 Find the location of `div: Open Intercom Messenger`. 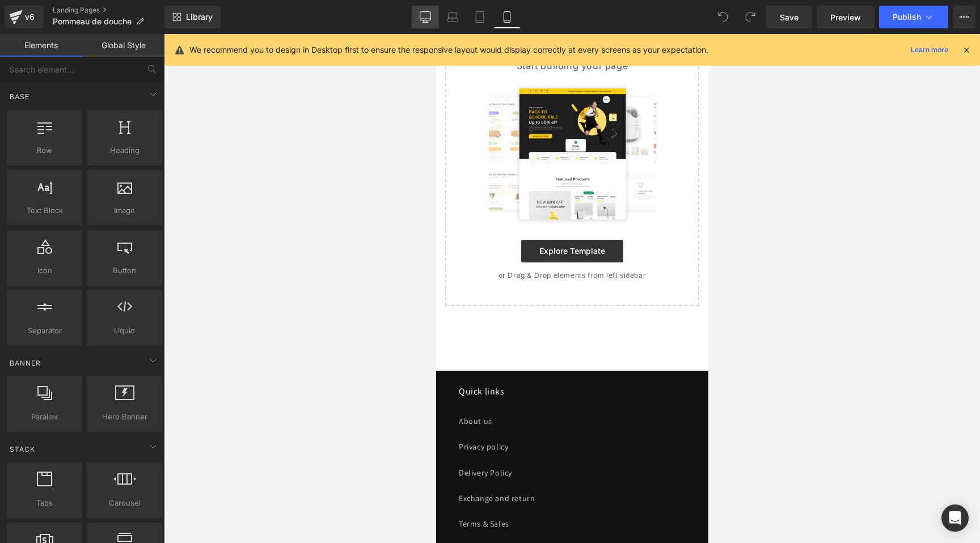

div: Open Intercom Messenger is located at coordinates (955, 518).